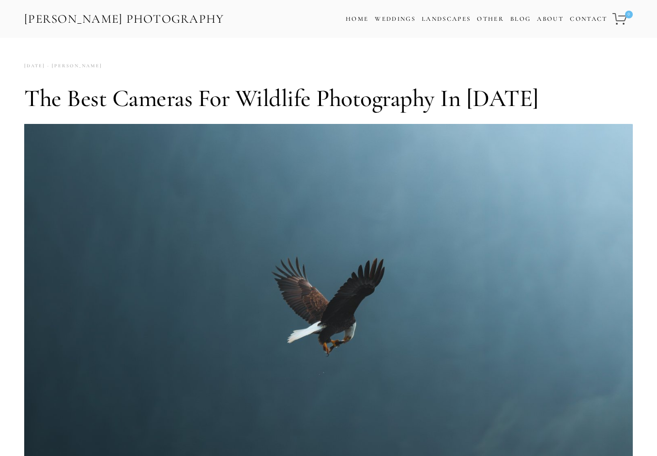 This screenshot has height=456, width=657. I want to click on span: 0, so click(629, 15).